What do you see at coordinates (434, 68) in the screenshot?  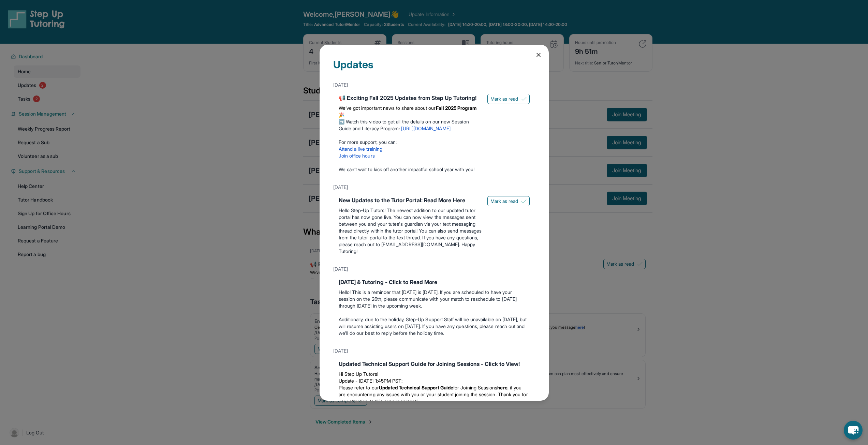 I see `div: Updates` at bounding box center [434, 68].